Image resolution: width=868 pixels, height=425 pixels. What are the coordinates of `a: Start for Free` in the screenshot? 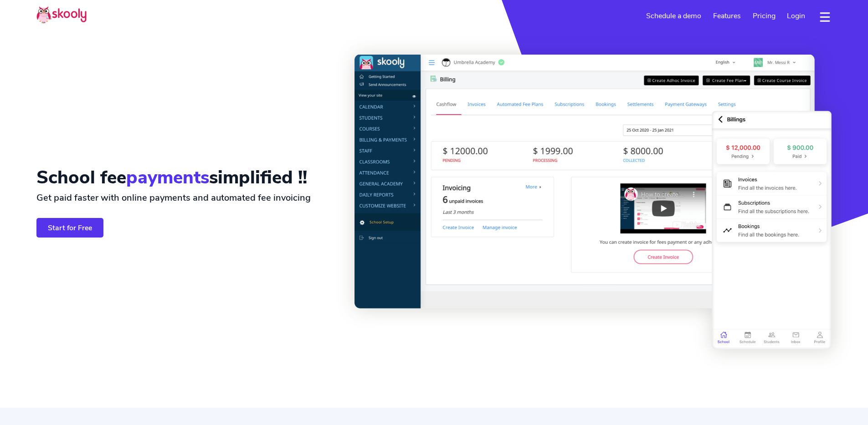 It's located at (69, 228).